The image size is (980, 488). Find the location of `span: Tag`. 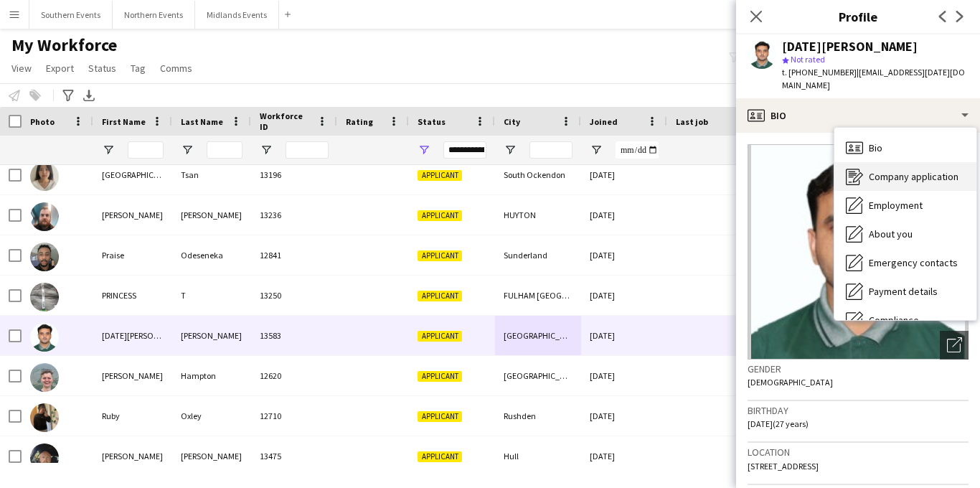

span: Tag is located at coordinates (138, 68).